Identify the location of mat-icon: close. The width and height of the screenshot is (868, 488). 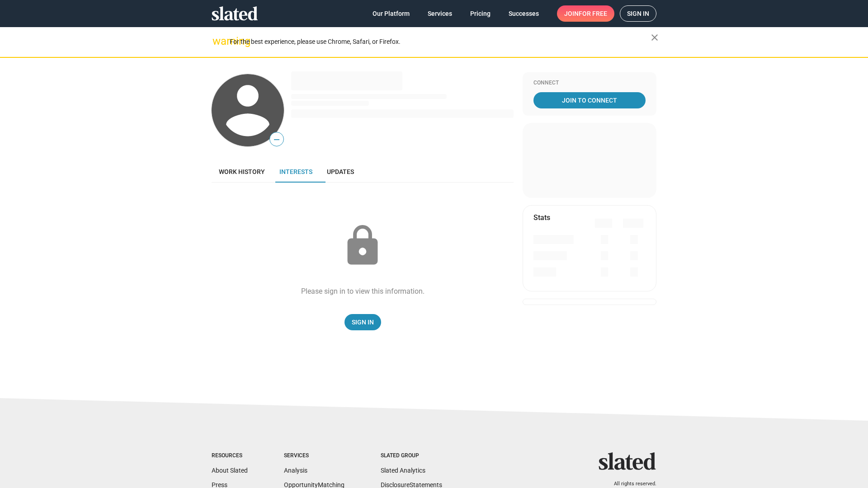
(655, 38).